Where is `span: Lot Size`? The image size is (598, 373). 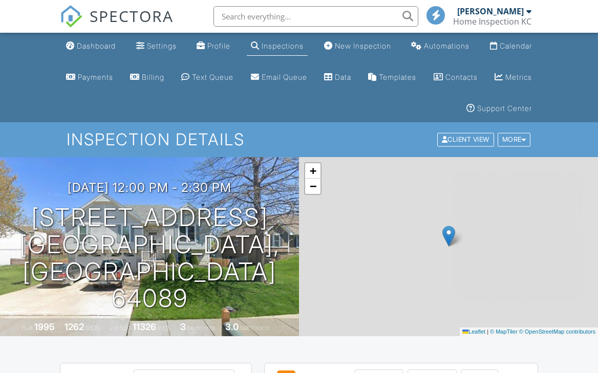 span: Lot Size is located at coordinates (120, 328).